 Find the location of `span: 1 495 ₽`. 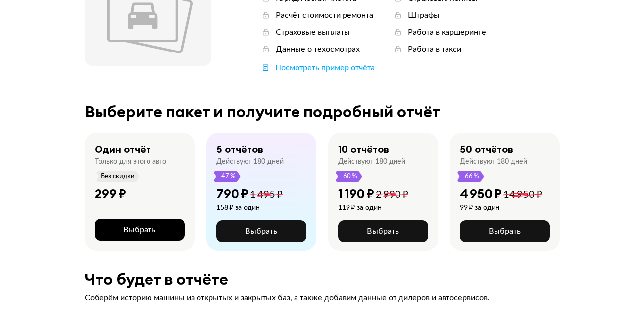

span: 1 495 ₽ is located at coordinates (267, 195).